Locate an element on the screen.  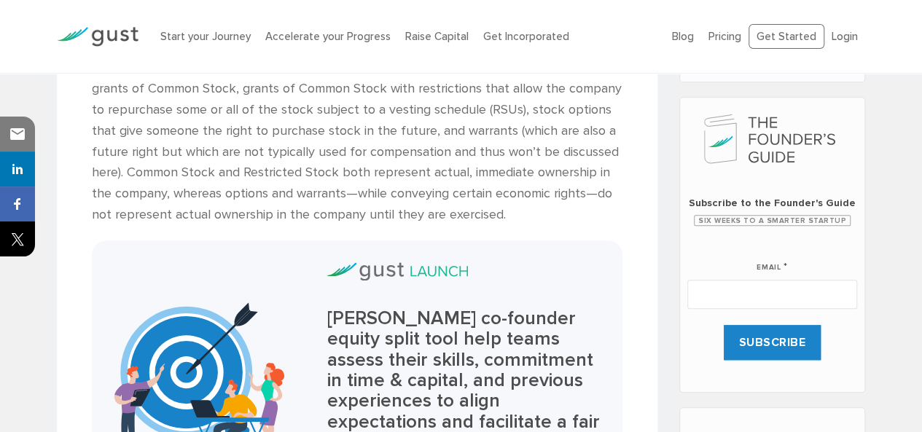
a: Start your Journey is located at coordinates (206, 36).